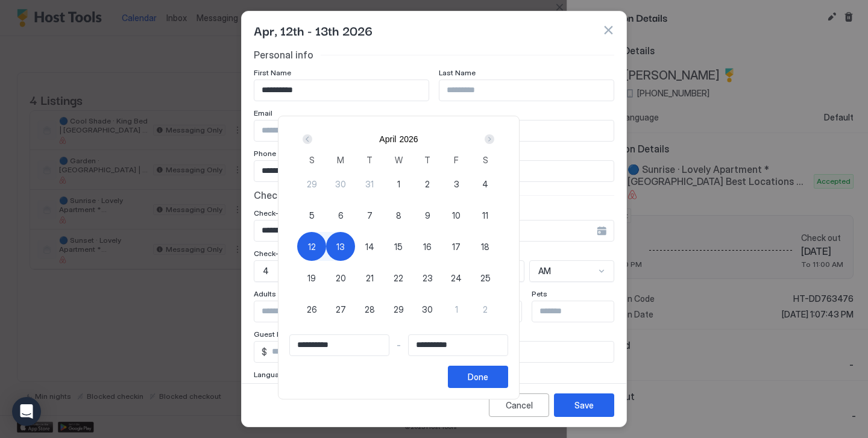 The height and width of the screenshot is (438, 868). Describe the element at coordinates (308, 139) in the screenshot. I see `button: Prev` at that location.